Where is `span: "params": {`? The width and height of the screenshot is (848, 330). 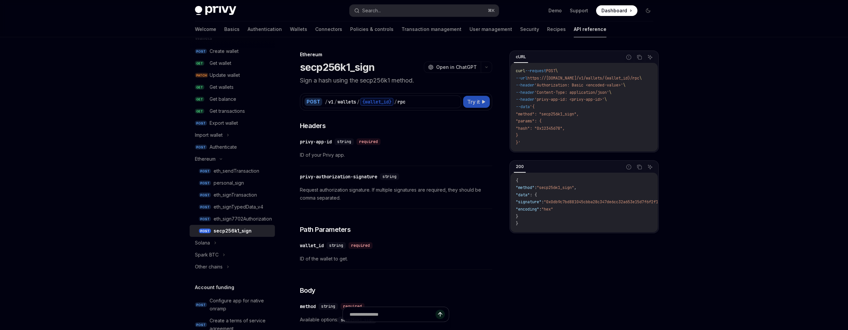
span: "params": { is located at coordinates (528, 121).